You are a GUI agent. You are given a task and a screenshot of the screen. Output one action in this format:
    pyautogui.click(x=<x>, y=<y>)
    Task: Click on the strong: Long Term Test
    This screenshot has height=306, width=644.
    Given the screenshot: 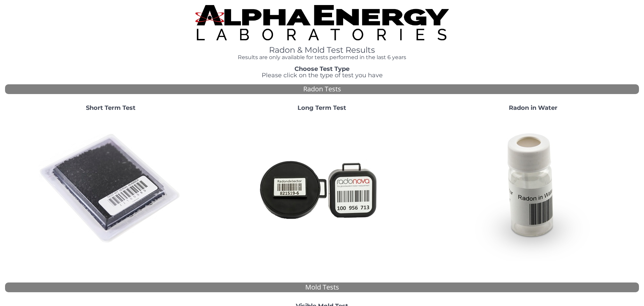 What is the action you would take?
    pyautogui.click(x=322, y=107)
    